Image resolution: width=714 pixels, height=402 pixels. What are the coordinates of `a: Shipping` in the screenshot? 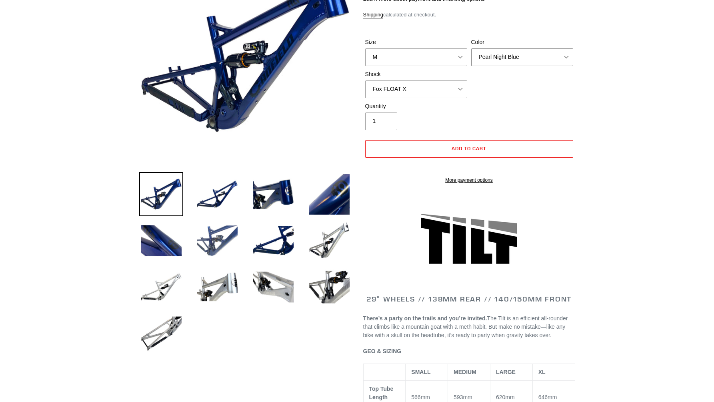 It's located at (373, 15).